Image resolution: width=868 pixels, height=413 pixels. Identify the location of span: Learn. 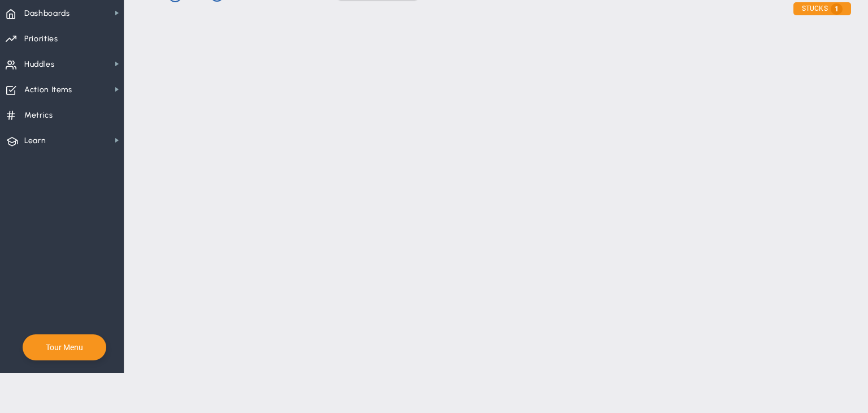
(35, 141).